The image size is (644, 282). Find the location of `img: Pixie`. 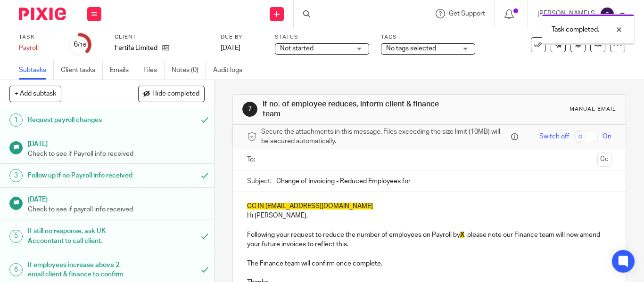

img: Pixie is located at coordinates (42, 14).